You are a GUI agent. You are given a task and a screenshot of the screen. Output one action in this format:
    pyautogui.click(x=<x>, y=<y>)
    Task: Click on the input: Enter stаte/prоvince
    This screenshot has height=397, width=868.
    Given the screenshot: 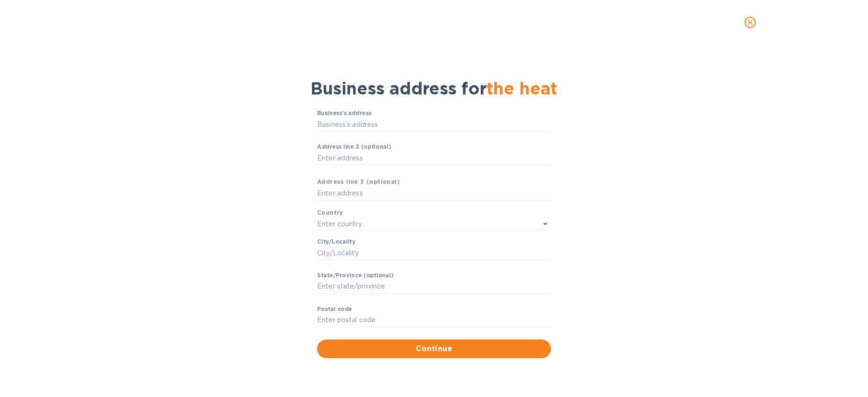 What is the action you would take?
    pyautogui.click(x=434, y=286)
    